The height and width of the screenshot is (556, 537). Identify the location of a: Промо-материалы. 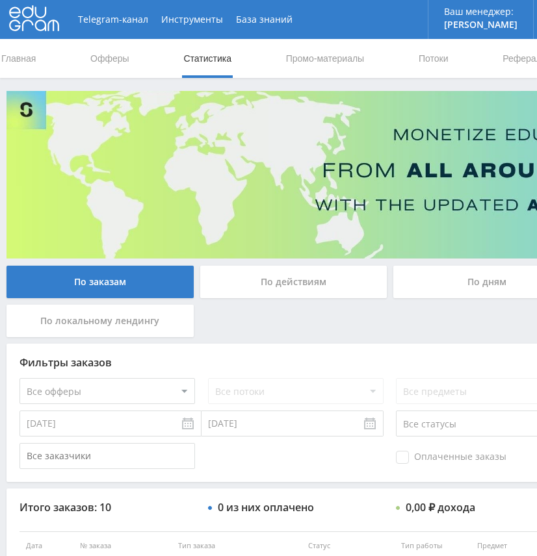
(325, 58).